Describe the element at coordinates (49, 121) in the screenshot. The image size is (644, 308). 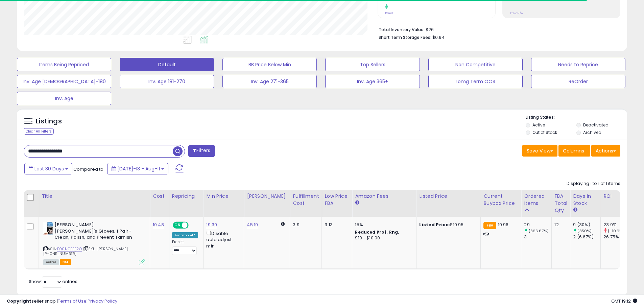
I see `h5: Listings` at that location.